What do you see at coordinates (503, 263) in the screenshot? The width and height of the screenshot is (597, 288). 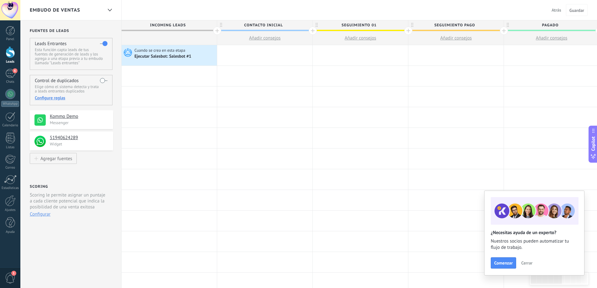 I see `button: Comenzar` at bounding box center [503, 263].